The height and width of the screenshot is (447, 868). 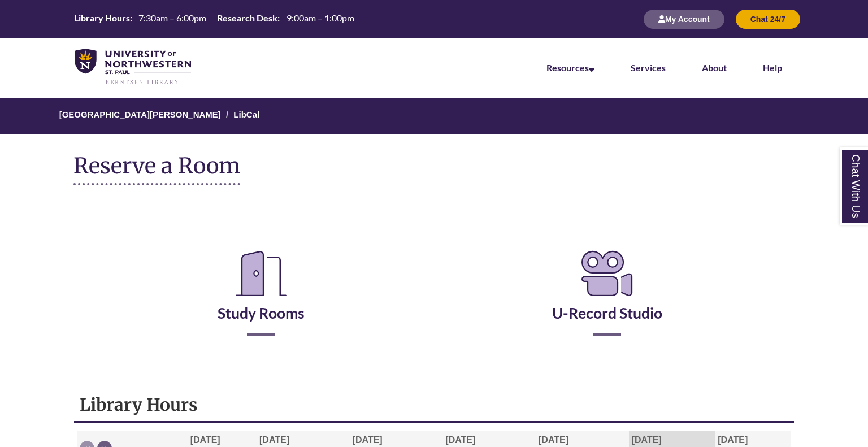 I want to click on a: Services, so click(x=649, y=67).